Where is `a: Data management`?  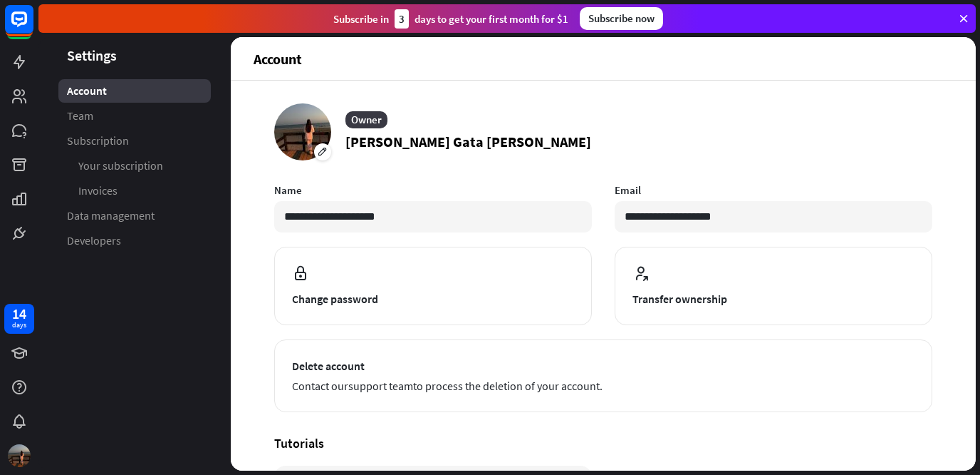
a: Data management is located at coordinates (135, 215).